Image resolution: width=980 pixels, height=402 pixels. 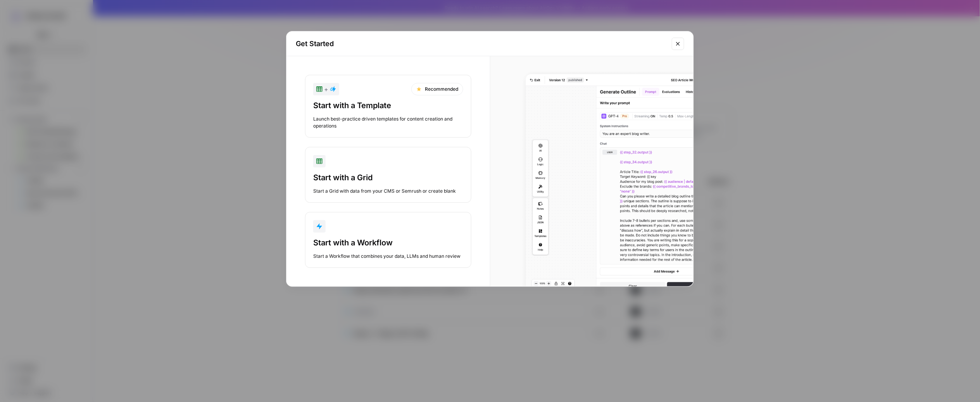 What do you see at coordinates (388, 123) in the screenshot?
I see `div: Launch best-practice driven templates for content creation and operations` at bounding box center [388, 123].